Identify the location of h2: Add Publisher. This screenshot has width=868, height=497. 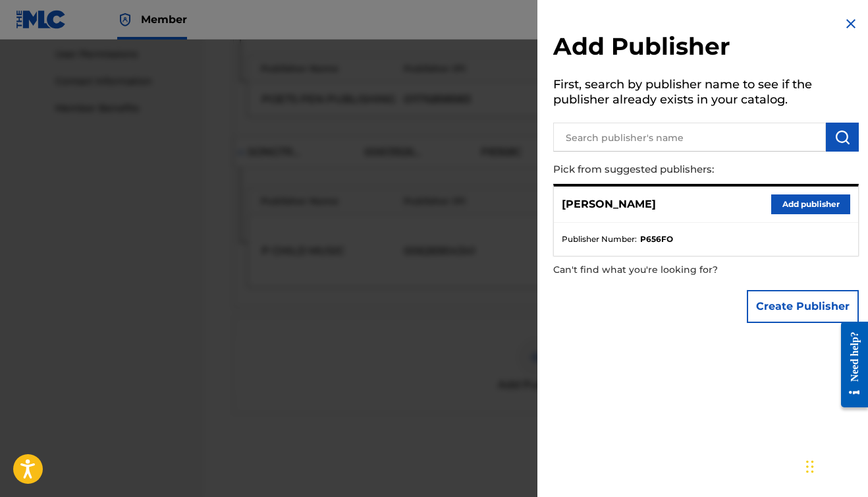
(706, 48).